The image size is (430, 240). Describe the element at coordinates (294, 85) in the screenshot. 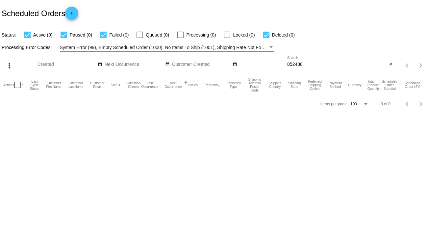

I see `button: Change sorting for ShippingState` at that location.